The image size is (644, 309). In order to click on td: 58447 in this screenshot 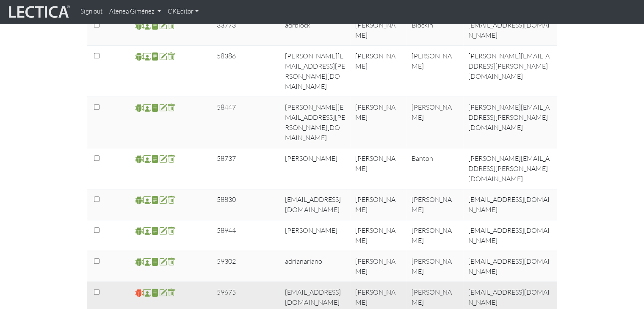, I will do `click(226, 122)`.